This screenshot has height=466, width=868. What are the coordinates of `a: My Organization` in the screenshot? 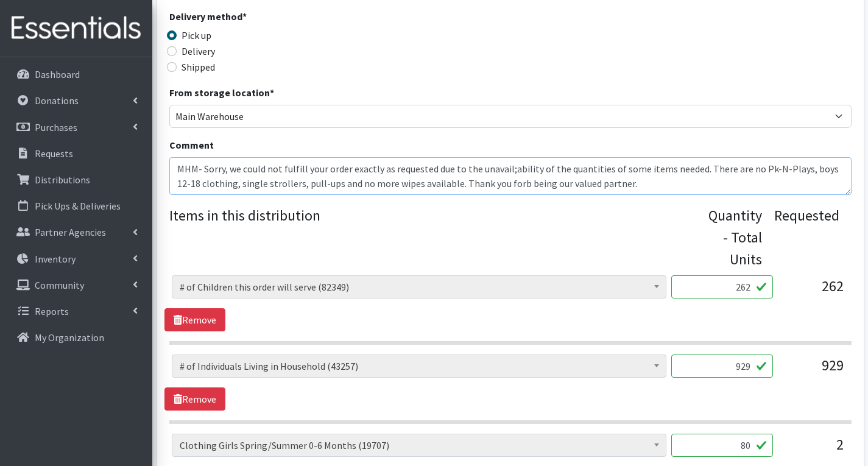 It's located at (76, 337).